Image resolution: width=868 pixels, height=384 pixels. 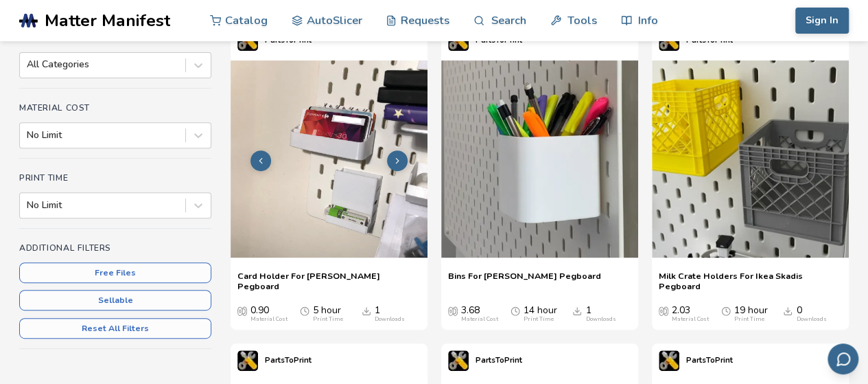 What do you see at coordinates (107, 21) in the screenshot?
I see `span: Matter Manifest` at bounding box center [107, 21].